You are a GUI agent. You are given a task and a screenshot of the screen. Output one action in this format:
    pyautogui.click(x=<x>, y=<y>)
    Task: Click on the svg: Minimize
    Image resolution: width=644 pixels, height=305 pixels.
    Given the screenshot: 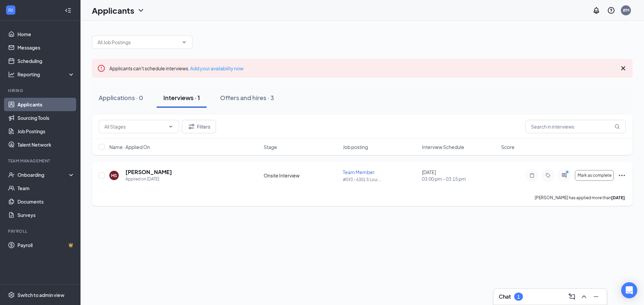 What is the action you would take?
    pyautogui.click(x=596, y=297)
    